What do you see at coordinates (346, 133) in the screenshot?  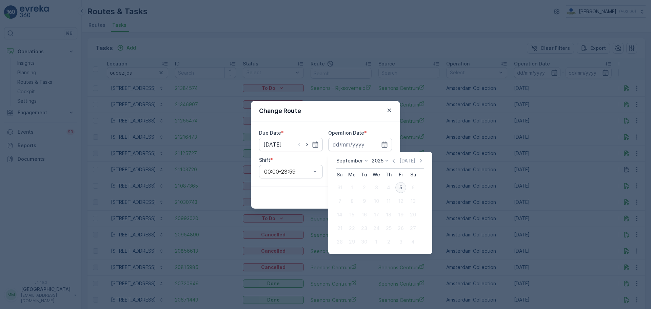 I see `label: Operation Date` at bounding box center [346, 133].